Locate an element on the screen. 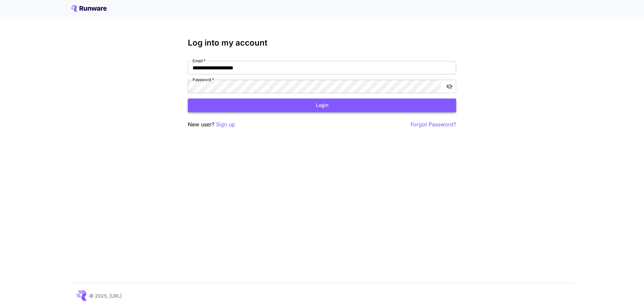 The image size is (644, 308). p: Sign up is located at coordinates (225, 125).